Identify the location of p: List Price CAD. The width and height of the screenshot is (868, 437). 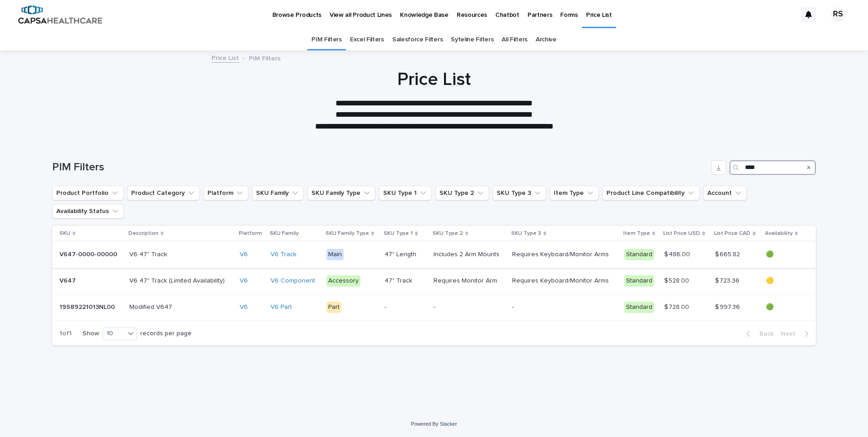
(732, 233).